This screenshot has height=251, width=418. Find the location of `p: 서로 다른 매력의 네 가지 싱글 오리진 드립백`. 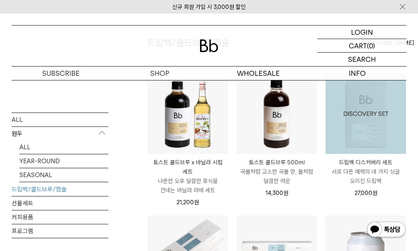

p: 서로 다른 매력의 네 가지 싱글 오리진 드립백 is located at coordinates (366, 177).